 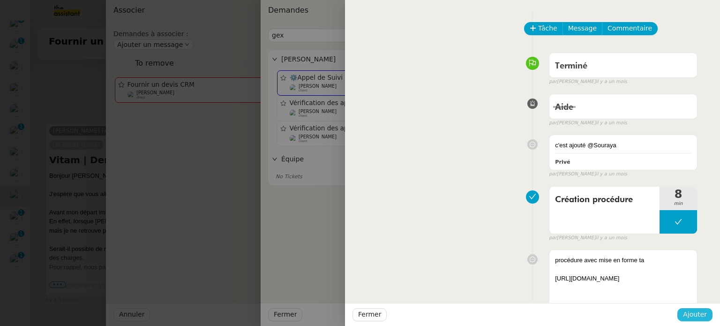 I want to click on div: procédure avec mise en forme ta, so click(x=623, y=260).